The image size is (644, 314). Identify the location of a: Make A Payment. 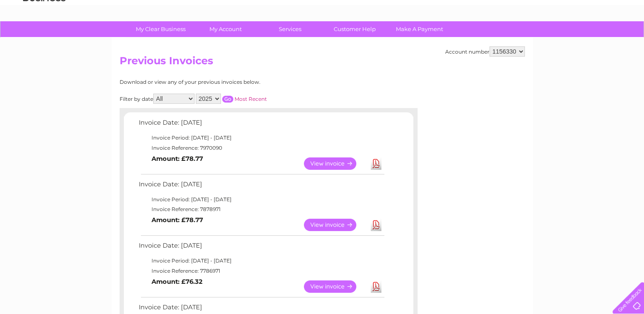
(419, 29).